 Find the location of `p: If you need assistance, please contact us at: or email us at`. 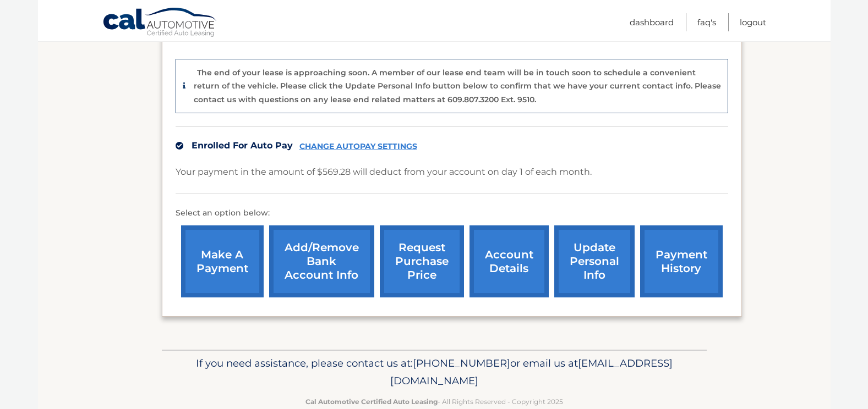

p: If you need assistance, please contact us at: or email us at is located at coordinates (434, 372).